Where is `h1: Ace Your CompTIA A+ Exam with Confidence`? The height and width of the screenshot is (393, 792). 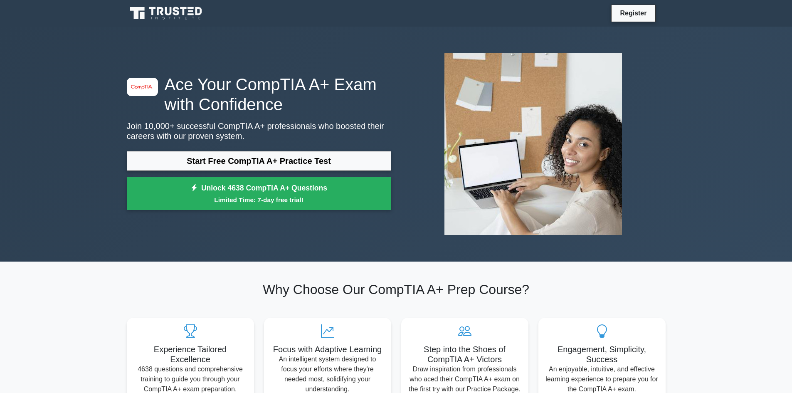
h1: Ace Your CompTIA A+ Exam with Confidence is located at coordinates (259, 94).